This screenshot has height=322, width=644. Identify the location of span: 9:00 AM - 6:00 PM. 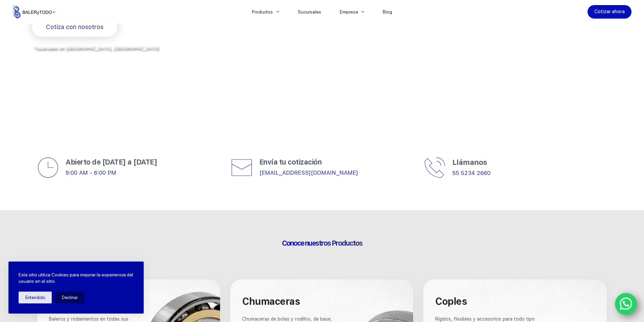
(91, 173).